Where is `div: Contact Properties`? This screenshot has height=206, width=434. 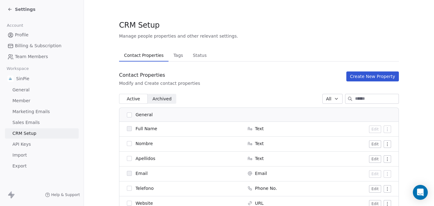
div: Contact Properties is located at coordinates (160, 75).